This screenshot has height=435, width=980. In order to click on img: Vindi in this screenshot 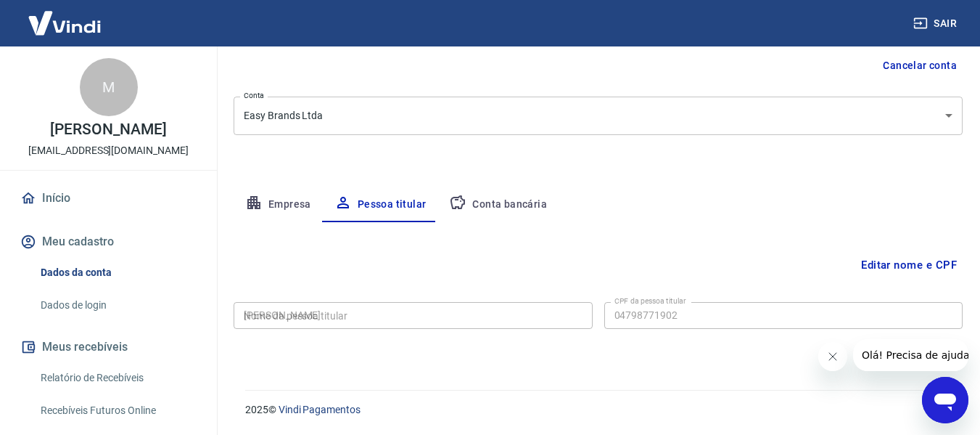, I will do `click(65, 23)`.